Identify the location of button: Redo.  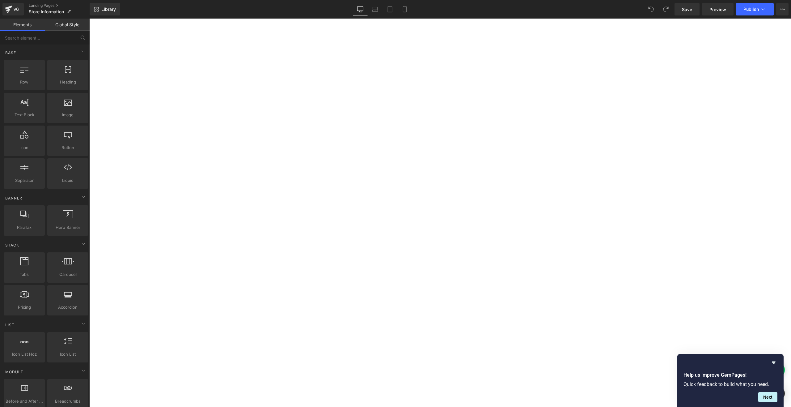
(666, 9).